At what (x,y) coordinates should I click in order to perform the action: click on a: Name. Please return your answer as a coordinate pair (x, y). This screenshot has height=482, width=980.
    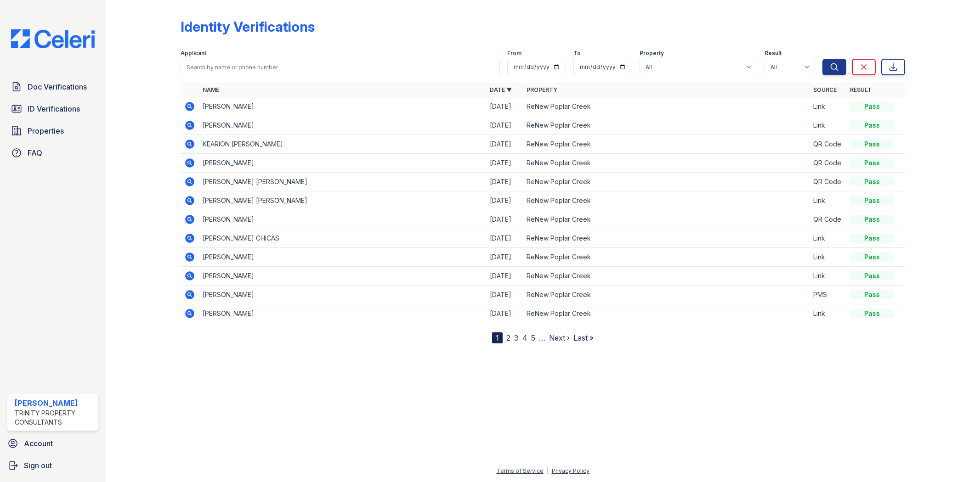
    Looking at the image, I should click on (211, 89).